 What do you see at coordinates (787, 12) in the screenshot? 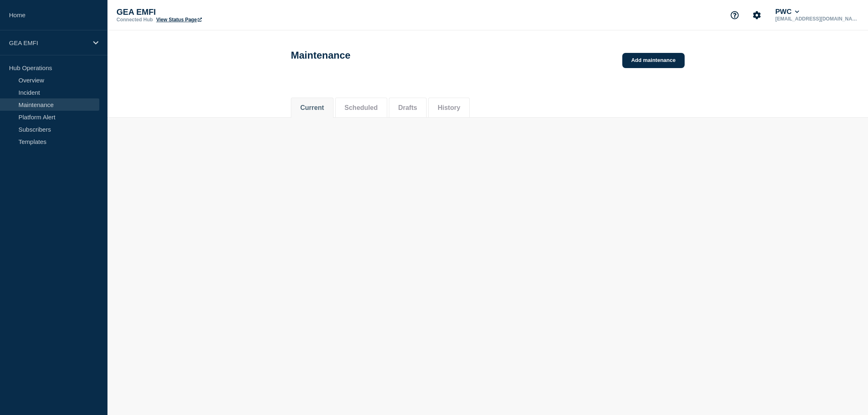
I see `button: PWC` at bounding box center [787, 12].